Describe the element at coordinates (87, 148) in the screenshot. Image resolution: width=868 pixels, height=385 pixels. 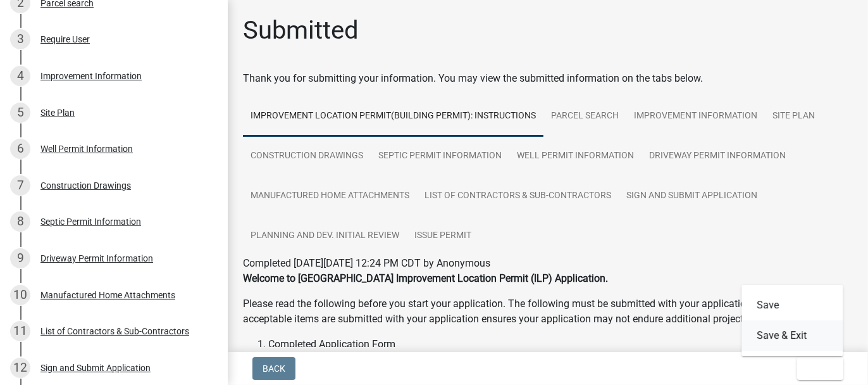
I see `div: Well Permit Information` at that location.